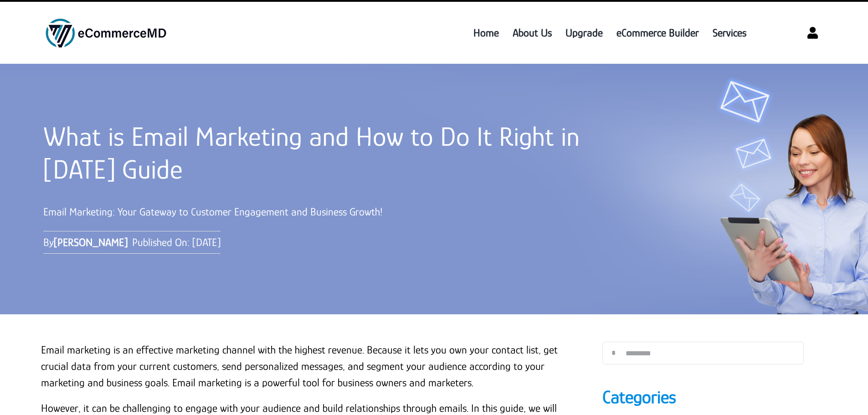  I want to click on h4: Categories, so click(703, 397).